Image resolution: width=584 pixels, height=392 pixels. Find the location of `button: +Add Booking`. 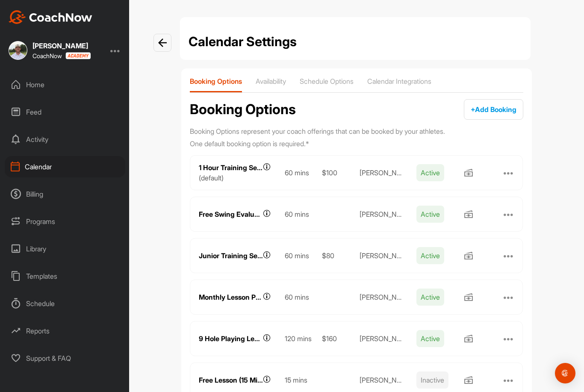

button: +Add Booking is located at coordinates (493, 109).